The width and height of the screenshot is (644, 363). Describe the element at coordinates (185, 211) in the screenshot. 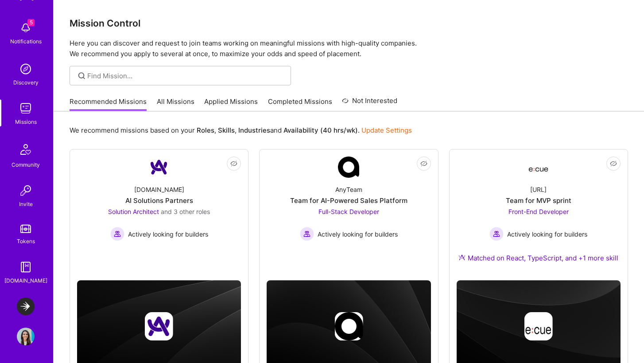

I see `span: and 3 other roles` at that location.